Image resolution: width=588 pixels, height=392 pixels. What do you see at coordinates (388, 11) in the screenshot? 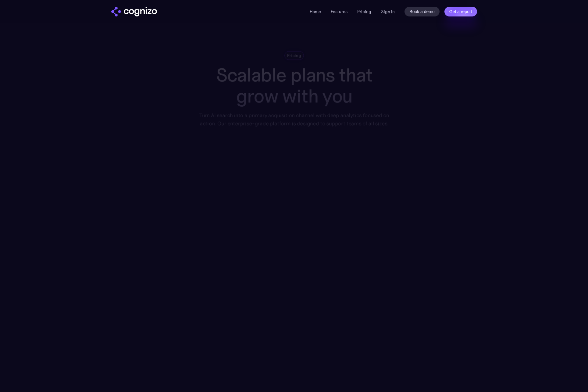
I see `a: Sign in` at bounding box center [388, 11].